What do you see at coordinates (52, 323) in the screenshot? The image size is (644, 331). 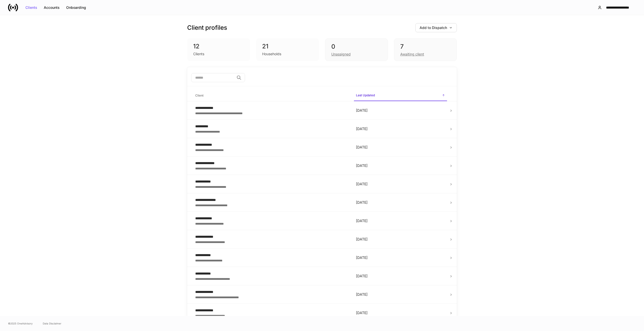 I see `a: Data Disclaimer` at bounding box center [52, 323].